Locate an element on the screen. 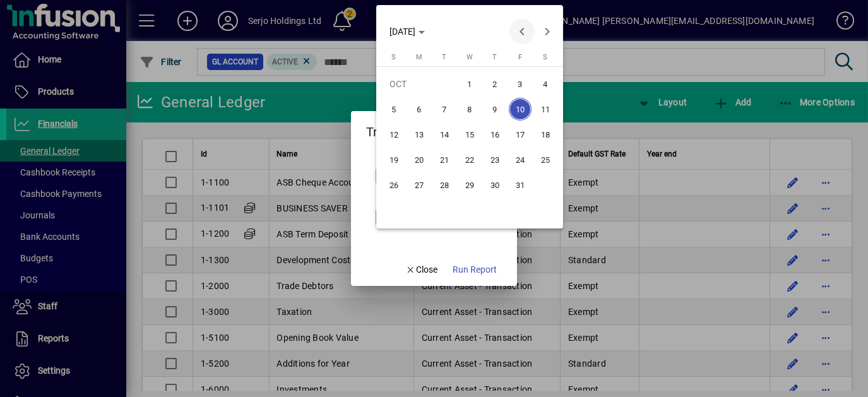 The image size is (868, 397). td: OCT is located at coordinates (420, 84).